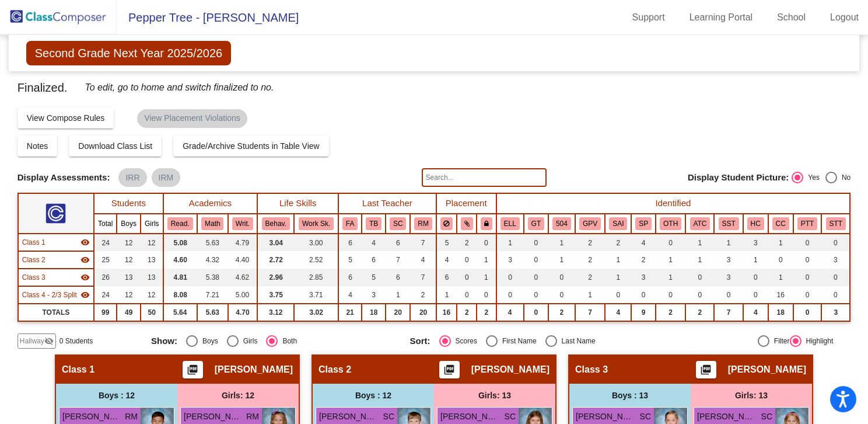 The width and height of the screenshot is (868, 424). I want to click on span: Show:, so click(164, 341).